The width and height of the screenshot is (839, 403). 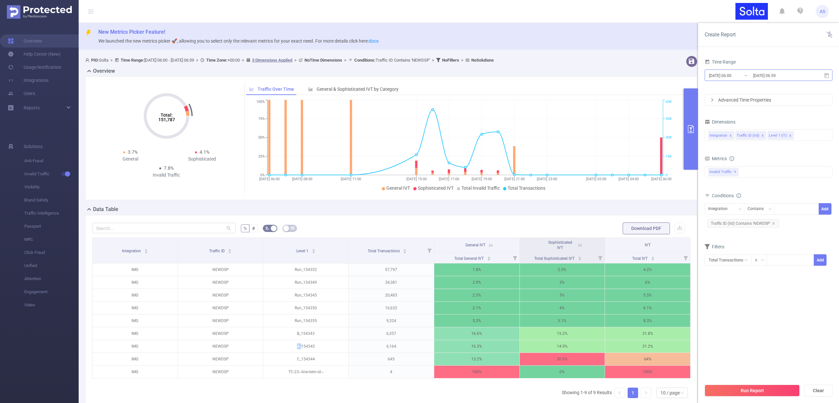 I want to click on p: 3.1%, so click(x=562, y=321).